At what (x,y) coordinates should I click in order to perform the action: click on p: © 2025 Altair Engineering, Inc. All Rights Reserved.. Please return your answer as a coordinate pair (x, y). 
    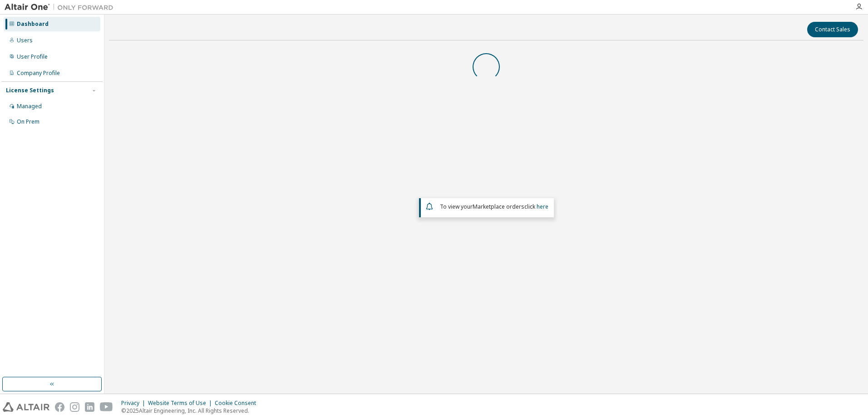
    Looking at the image, I should click on (191, 411).